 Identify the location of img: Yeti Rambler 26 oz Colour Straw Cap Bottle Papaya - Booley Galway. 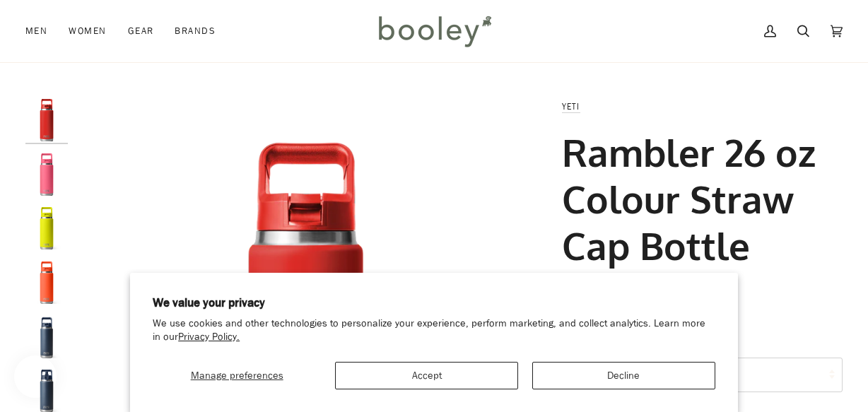
(47, 282).